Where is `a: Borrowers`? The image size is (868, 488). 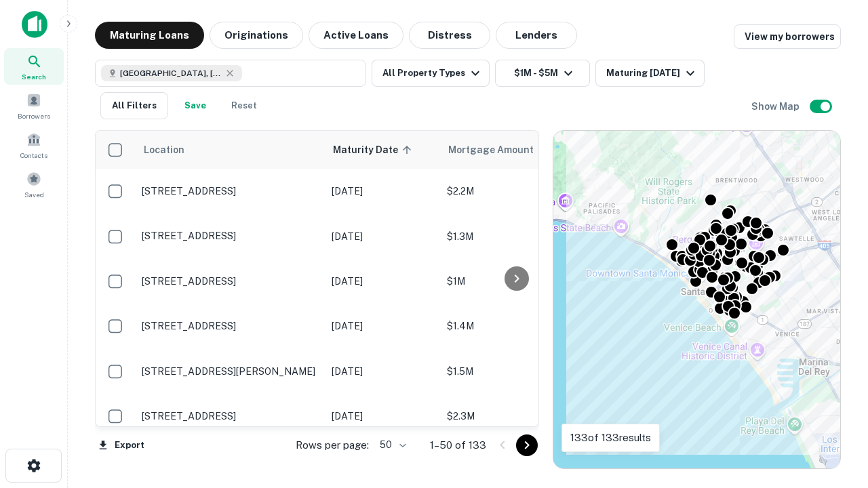 a: Borrowers is located at coordinates (34, 106).